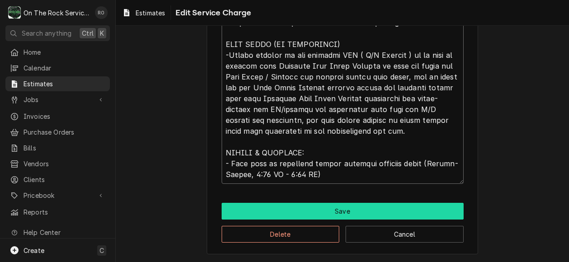 The image size is (569, 262). I want to click on span: Ctrl, so click(88, 33).